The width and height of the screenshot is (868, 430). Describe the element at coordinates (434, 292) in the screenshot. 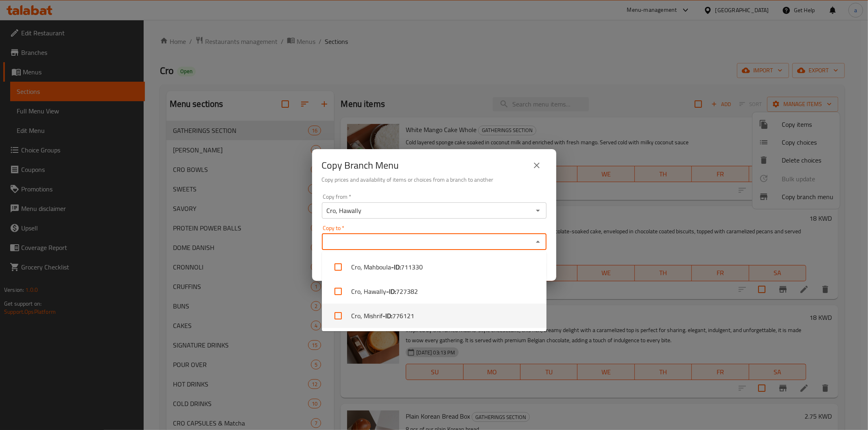

I see `li: Cro, Hawally` at that location.